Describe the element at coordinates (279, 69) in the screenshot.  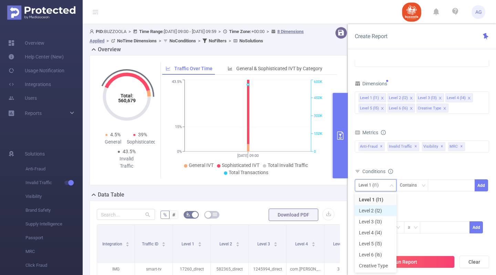
I see `span: General & Sophisticated IVT by Category` at that location.